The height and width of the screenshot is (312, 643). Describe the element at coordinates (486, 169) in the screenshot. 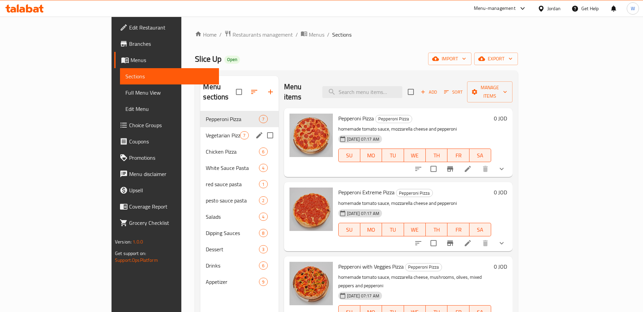

I see `button: delete` at that location.